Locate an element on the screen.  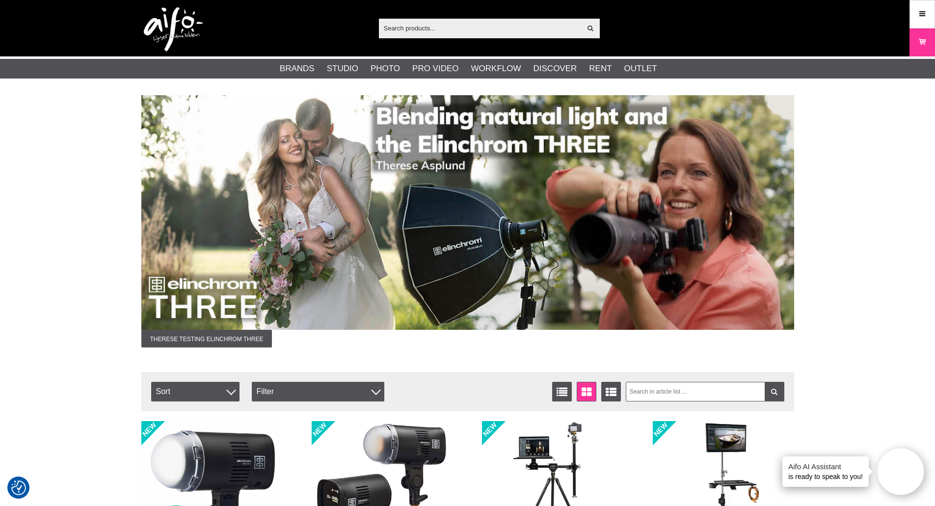
button: Consent Preferences is located at coordinates (19, 488).